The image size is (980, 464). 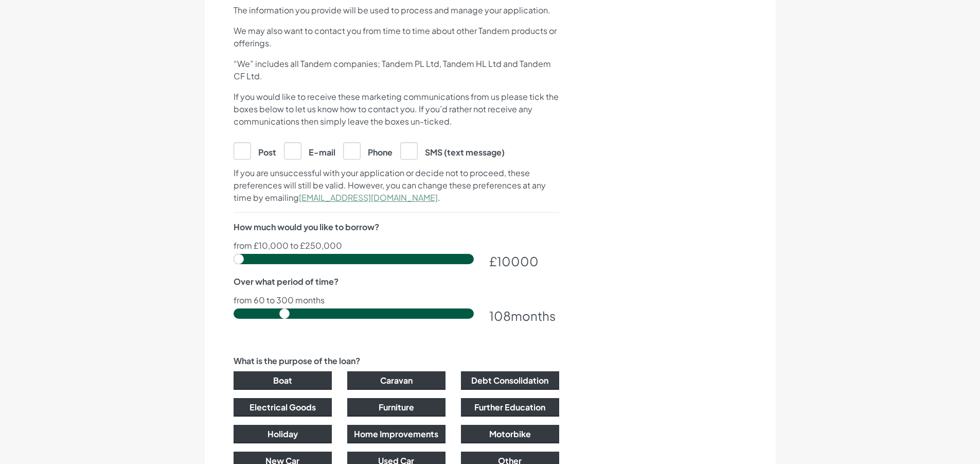 What do you see at coordinates (396, 380) in the screenshot?
I see `button: Caravan` at bounding box center [396, 380].